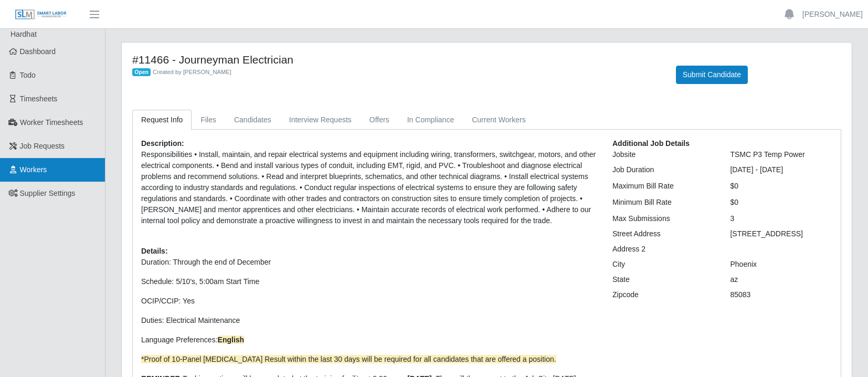 This screenshot has height=377, width=868. What do you see at coordinates (663, 249) in the screenshot?
I see `div: Address 2` at bounding box center [663, 249].